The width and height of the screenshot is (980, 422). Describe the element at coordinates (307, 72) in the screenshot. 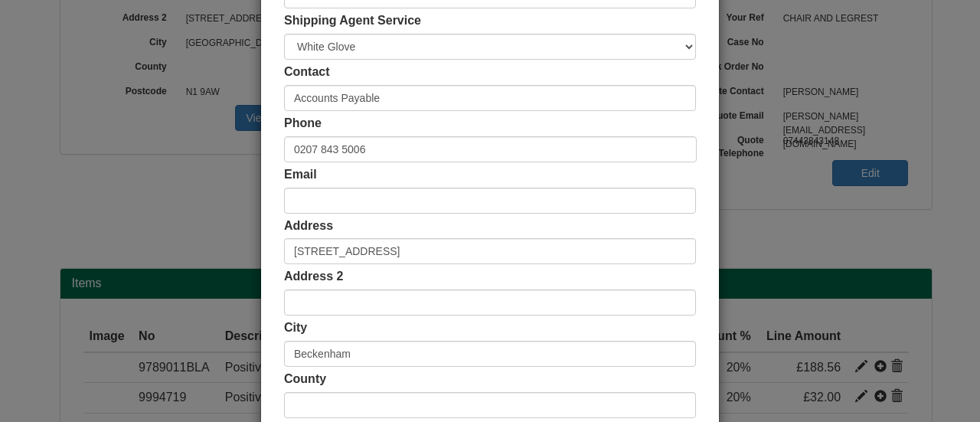

I see `label: Contact` at that location.